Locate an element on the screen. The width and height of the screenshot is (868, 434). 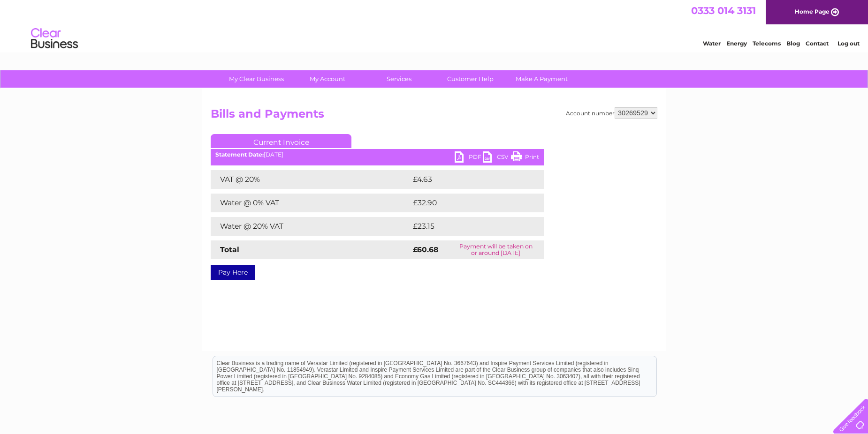
a: Water is located at coordinates (712, 43).